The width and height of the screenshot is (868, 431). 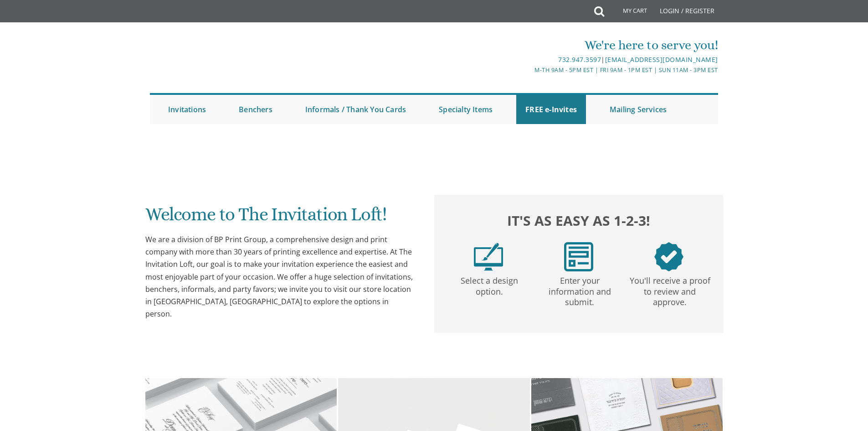 I want to click on a: FREE e-Invites, so click(x=551, y=110).